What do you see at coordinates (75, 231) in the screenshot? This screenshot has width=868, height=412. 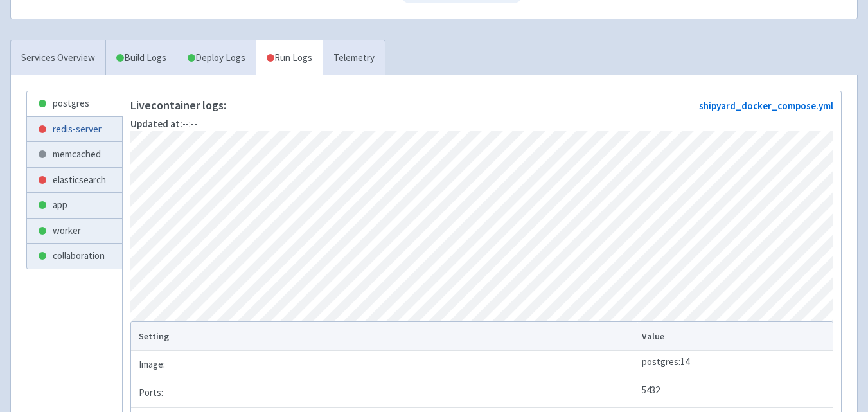 I see `a: worker` at bounding box center [75, 231].